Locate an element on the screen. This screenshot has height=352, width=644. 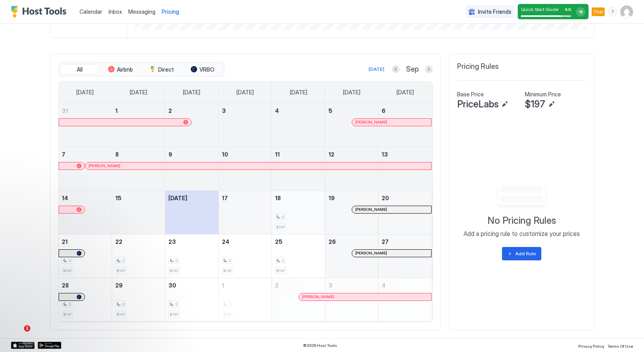
span: Privacy Policy is located at coordinates (591, 346).